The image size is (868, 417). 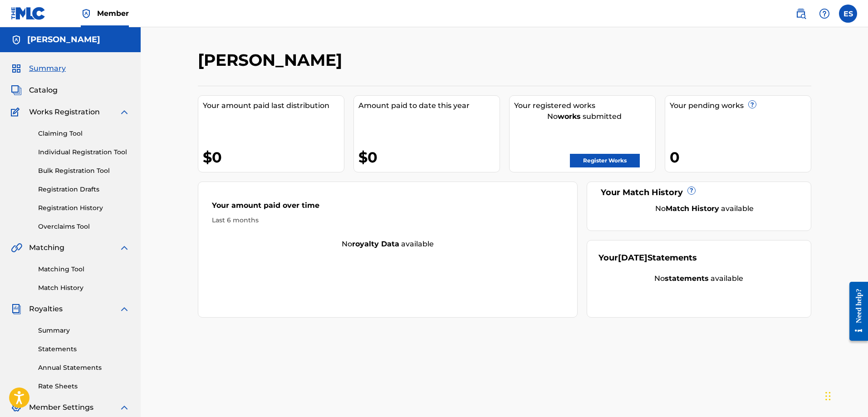 What do you see at coordinates (84, 368) in the screenshot?
I see `a: Annual Statements` at bounding box center [84, 368].